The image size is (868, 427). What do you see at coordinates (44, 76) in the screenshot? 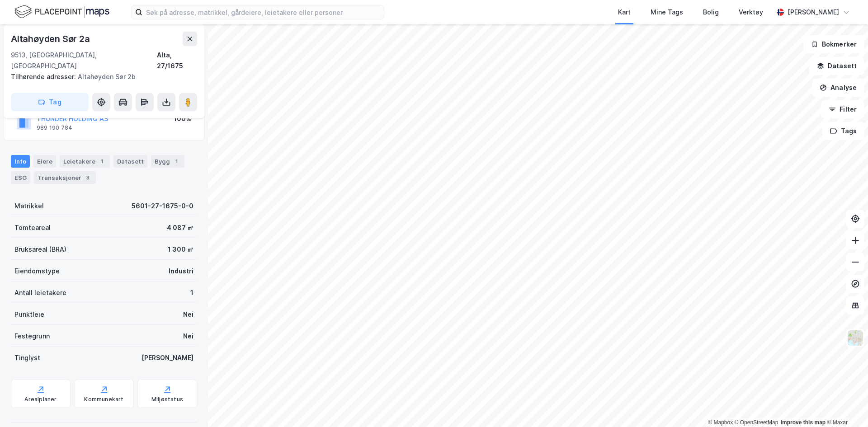
I see `span: Tilhørende adresser:` at bounding box center [44, 76].